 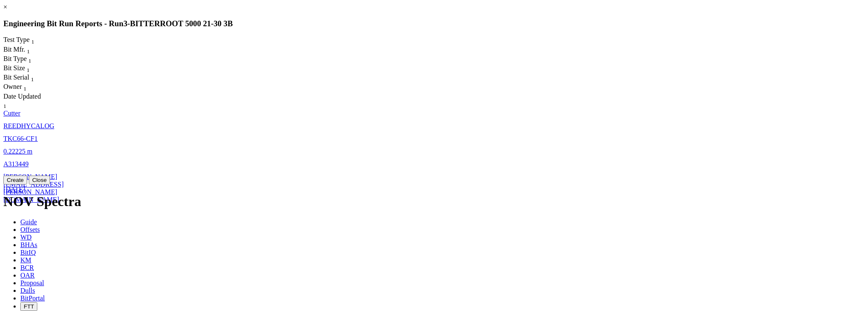 What do you see at coordinates (29, 126) in the screenshot?
I see `a: REEDHYCALOG` at bounding box center [29, 126].